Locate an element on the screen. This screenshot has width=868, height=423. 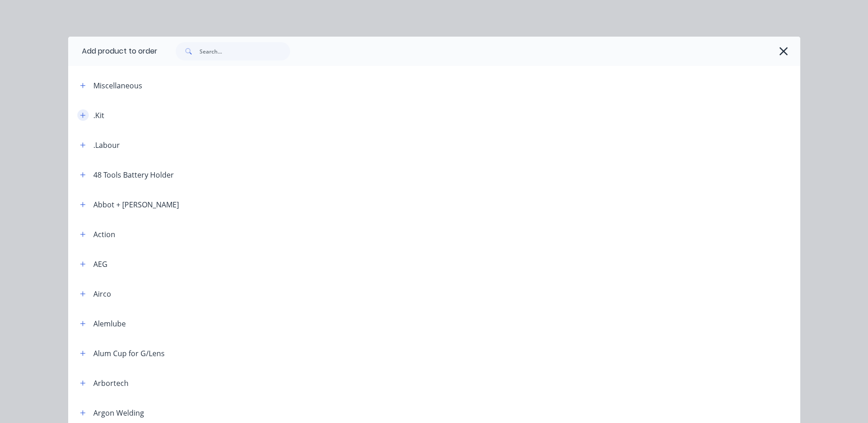
div: Alemlube is located at coordinates (109, 324).